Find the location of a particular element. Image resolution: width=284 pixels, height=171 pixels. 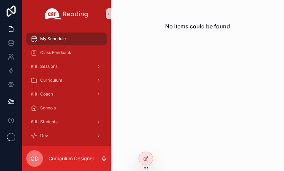

div: scrollable content is located at coordinates (67, 87).